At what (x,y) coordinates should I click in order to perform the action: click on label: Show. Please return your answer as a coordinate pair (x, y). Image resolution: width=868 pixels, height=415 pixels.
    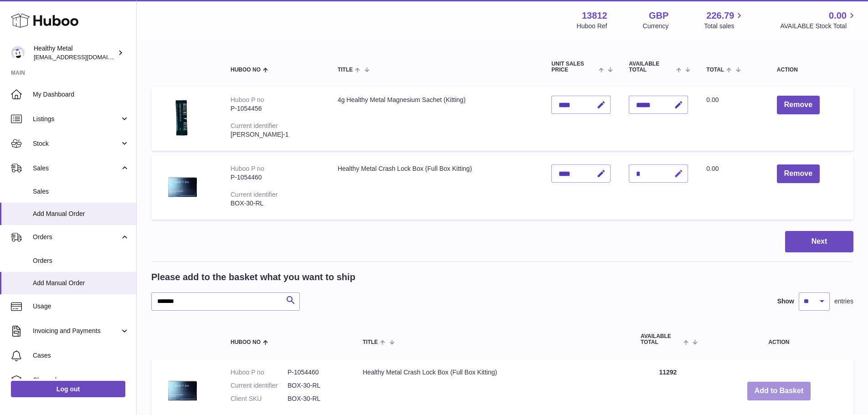
    Looking at the image, I should click on (785, 301).